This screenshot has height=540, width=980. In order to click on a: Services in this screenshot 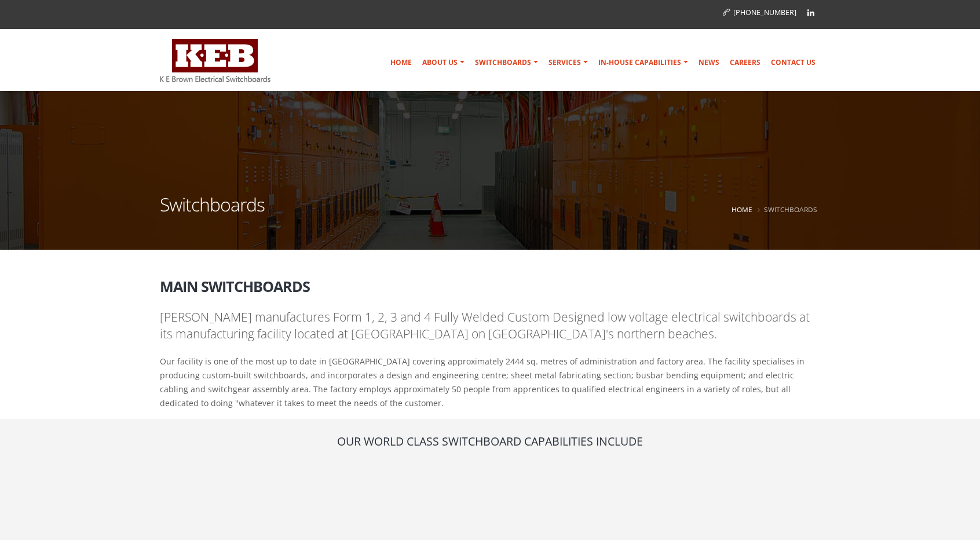, I will do `click(568, 63)`.